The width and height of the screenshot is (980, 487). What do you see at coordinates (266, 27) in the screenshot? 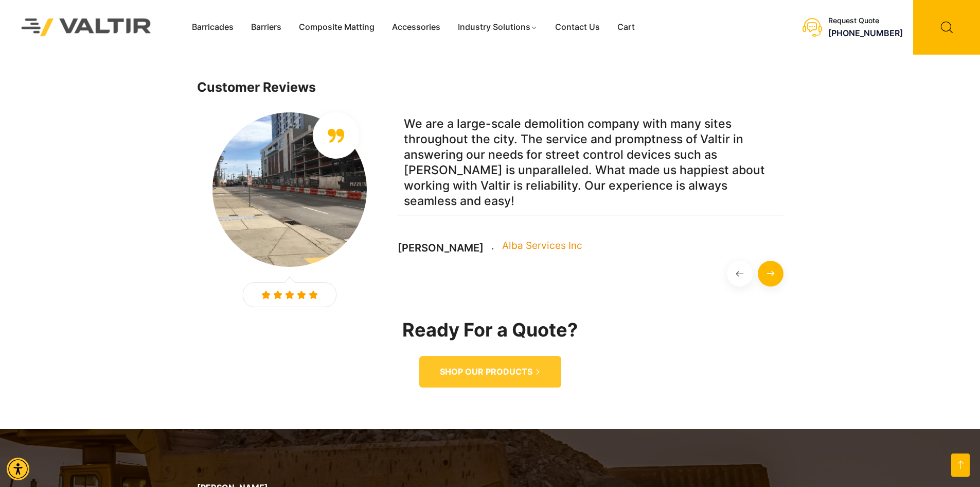
I see `a: Barriers` at bounding box center [266, 27].